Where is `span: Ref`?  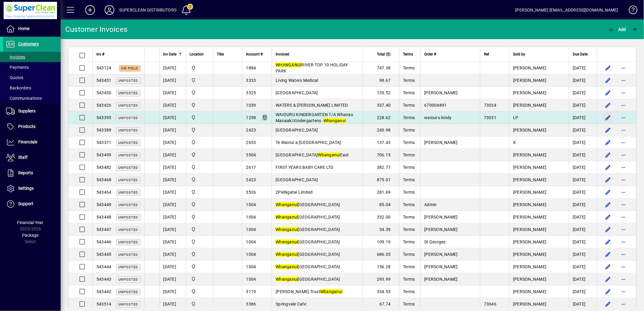 span: Ref is located at coordinates (486, 55).